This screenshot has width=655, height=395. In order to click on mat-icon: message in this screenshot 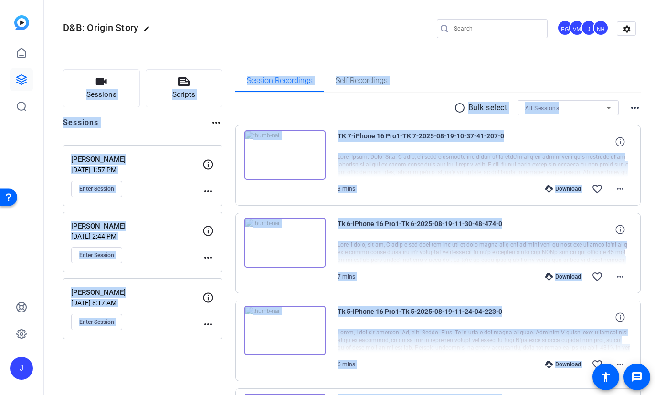, I will do `click(637, 377)`.